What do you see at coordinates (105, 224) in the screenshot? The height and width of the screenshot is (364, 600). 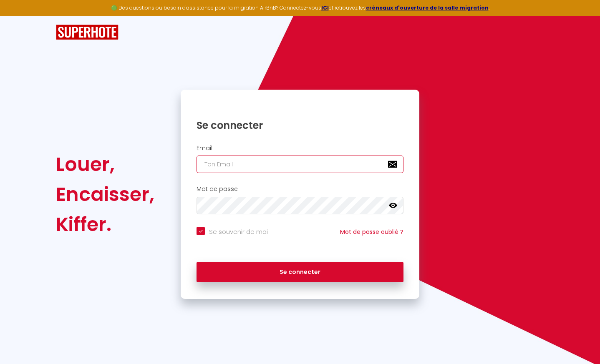 I see `div: Kiffer.` at bounding box center [105, 224].